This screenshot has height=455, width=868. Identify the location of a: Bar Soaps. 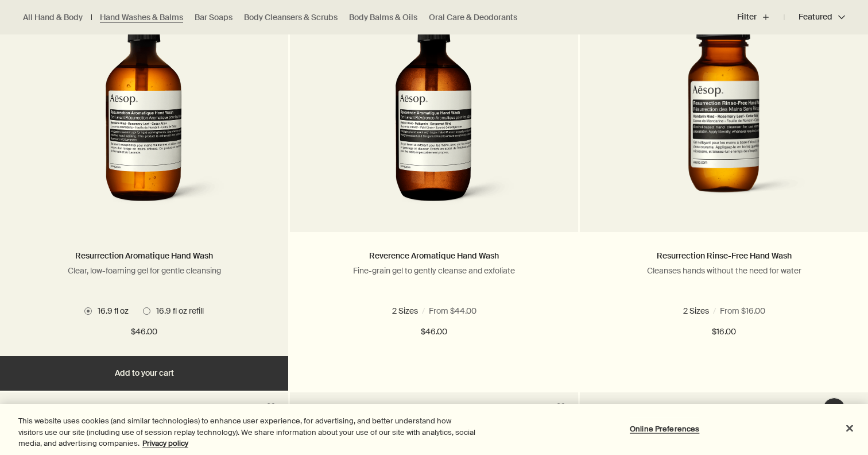
(214, 17).